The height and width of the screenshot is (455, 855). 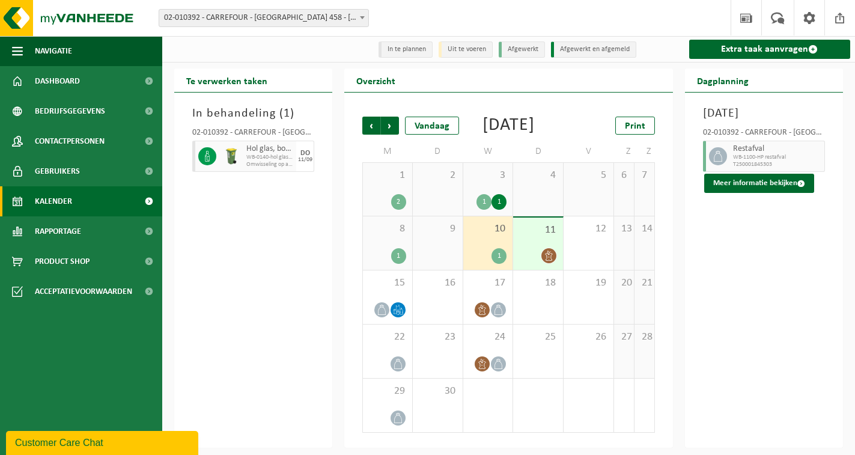 What do you see at coordinates (371, 126) in the screenshot?
I see `span: Vorige` at bounding box center [371, 126].